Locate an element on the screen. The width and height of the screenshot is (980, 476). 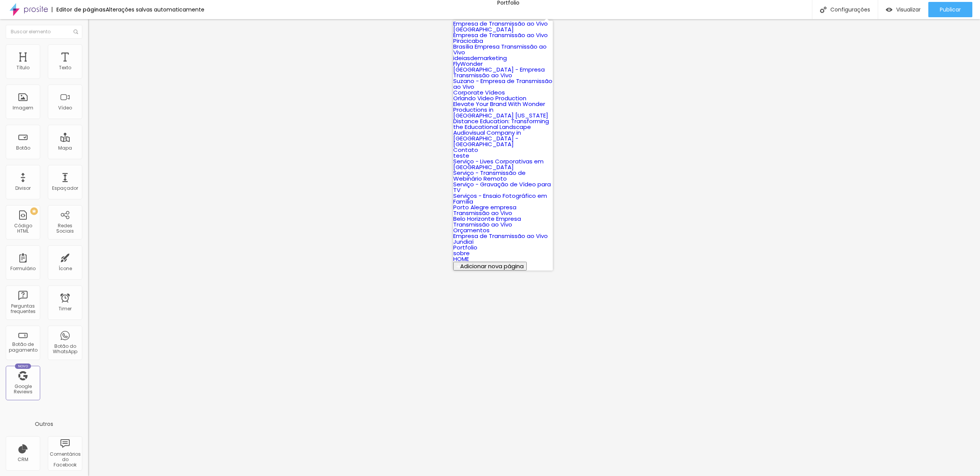
div: CRM is located at coordinates (23, 460).